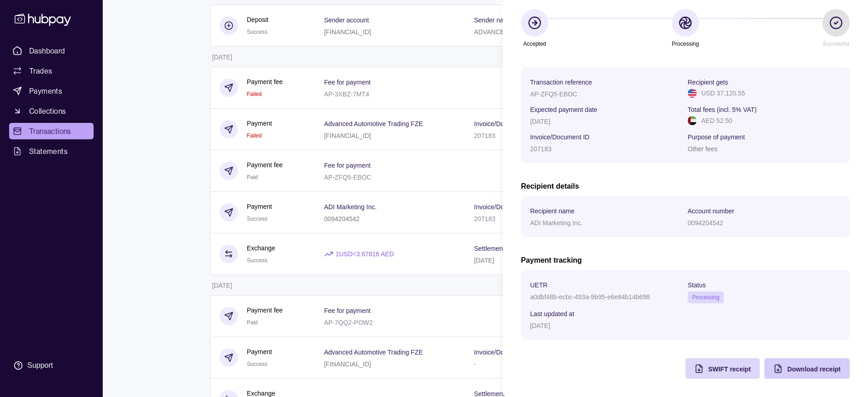 Image resolution: width=868 pixels, height=397 pixels. I want to click on img: ae, so click(692, 121).